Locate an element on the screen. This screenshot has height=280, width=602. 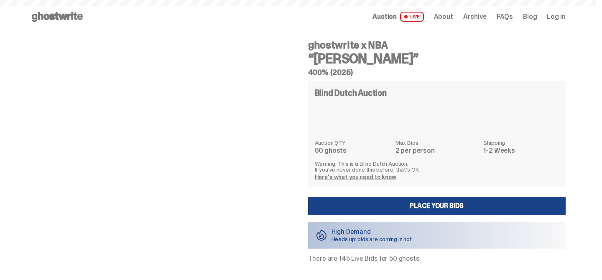
span: Auction is located at coordinates (384, 17).